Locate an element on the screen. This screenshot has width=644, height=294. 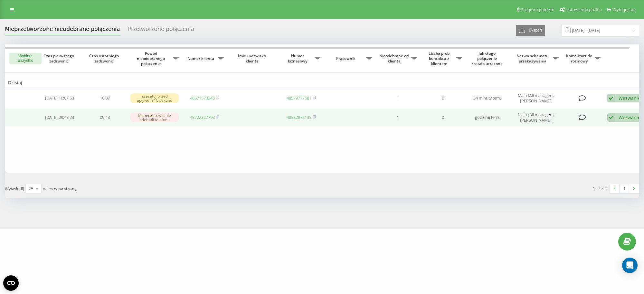
div: 25 is located at coordinates (31, 189).